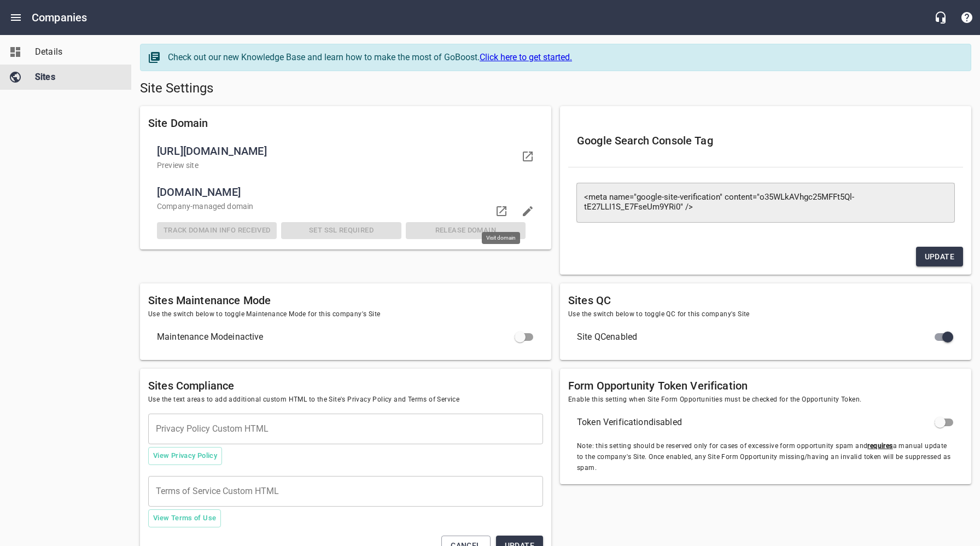  Describe the element at coordinates (185, 455) in the screenshot. I see `span: View Privacy Policy` at that location.